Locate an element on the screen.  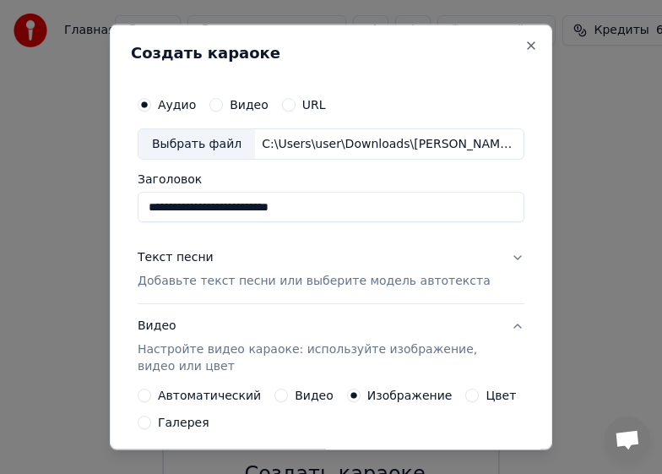
div: Видео is located at coordinates (317, 346).